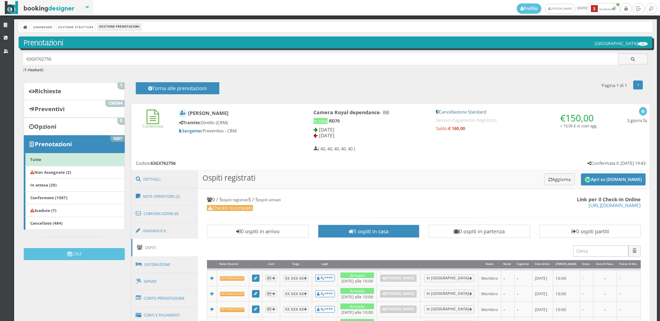 Image resolution: width=660 pixels, height=321 pixels. Describe the element at coordinates (45, 126) in the screenshot. I see `b: Opzioni` at that location.